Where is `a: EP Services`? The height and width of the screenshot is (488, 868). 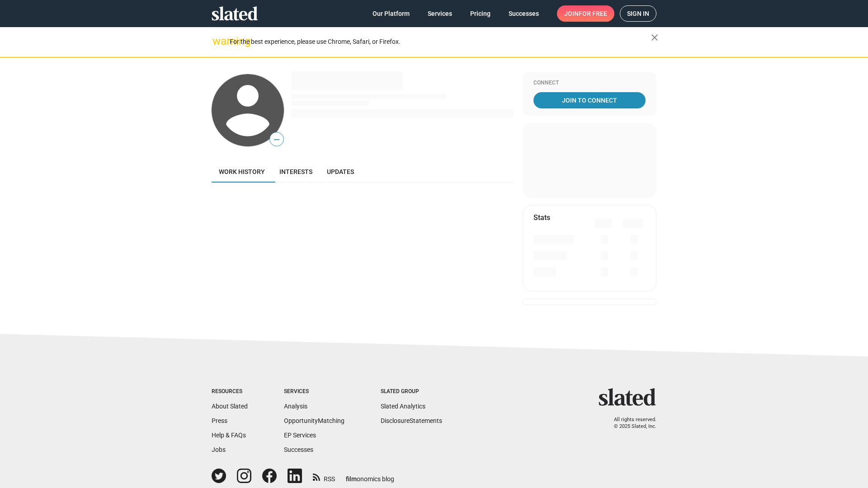
a: EP Services is located at coordinates (300, 436).